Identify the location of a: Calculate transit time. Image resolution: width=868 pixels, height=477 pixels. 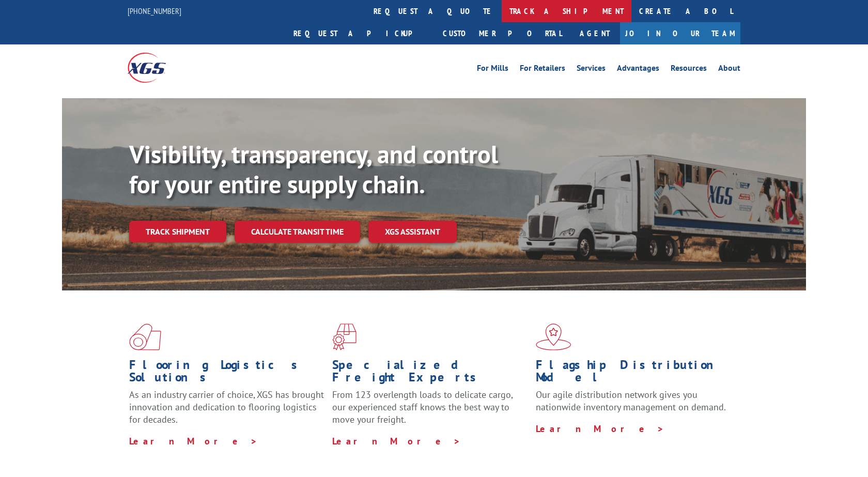
(297, 232).